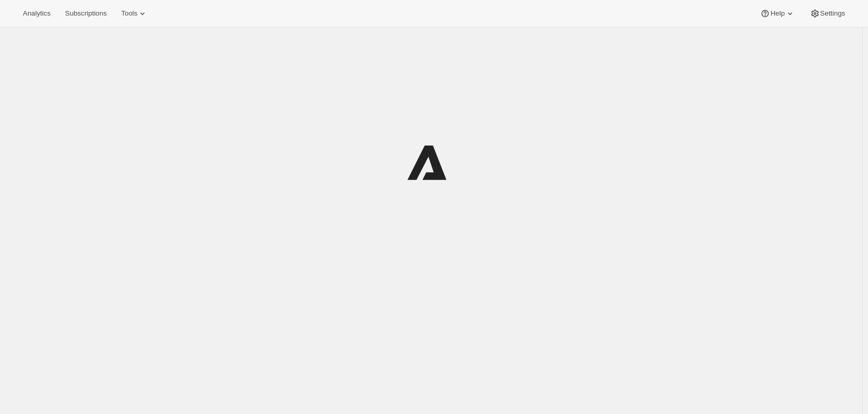 The image size is (868, 414). I want to click on span: Subscriptions, so click(86, 13).